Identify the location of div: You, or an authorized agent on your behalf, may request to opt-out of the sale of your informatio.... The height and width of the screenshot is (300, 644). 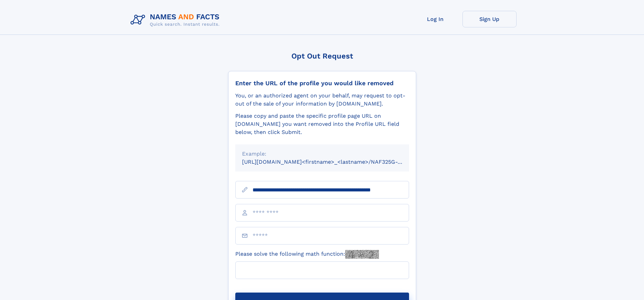
(322, 100).